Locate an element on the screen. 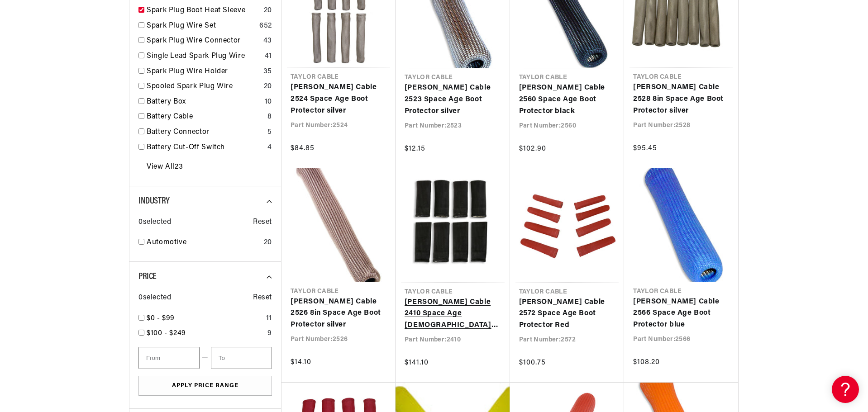 This screenshot has height=412, width=868. div: 41 is located at coordinates (268, 57).